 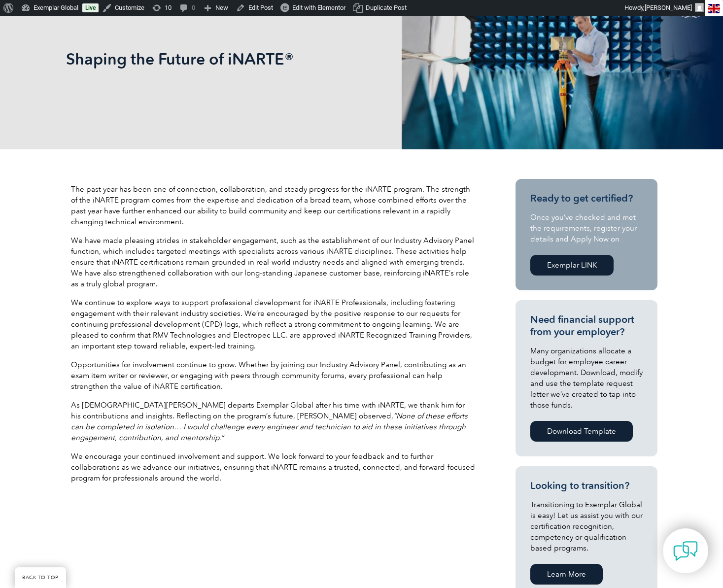 What do you see at coordinates (90, 8) in the screenshot?
I see `a: Live` at bounding box center [90, 8].